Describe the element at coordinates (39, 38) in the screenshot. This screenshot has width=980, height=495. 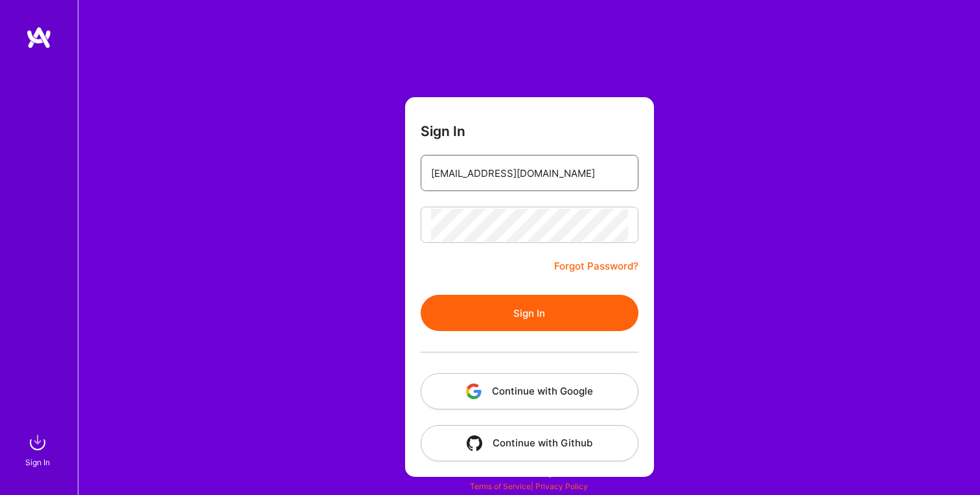
I see `img: logo` at that location.